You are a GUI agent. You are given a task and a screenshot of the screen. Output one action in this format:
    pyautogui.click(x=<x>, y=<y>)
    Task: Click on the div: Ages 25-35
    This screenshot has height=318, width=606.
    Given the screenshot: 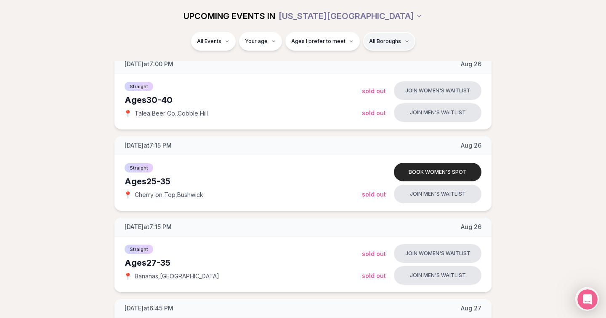 What is the action you would take?
    pyautogui.click(x=243, y=181)
    